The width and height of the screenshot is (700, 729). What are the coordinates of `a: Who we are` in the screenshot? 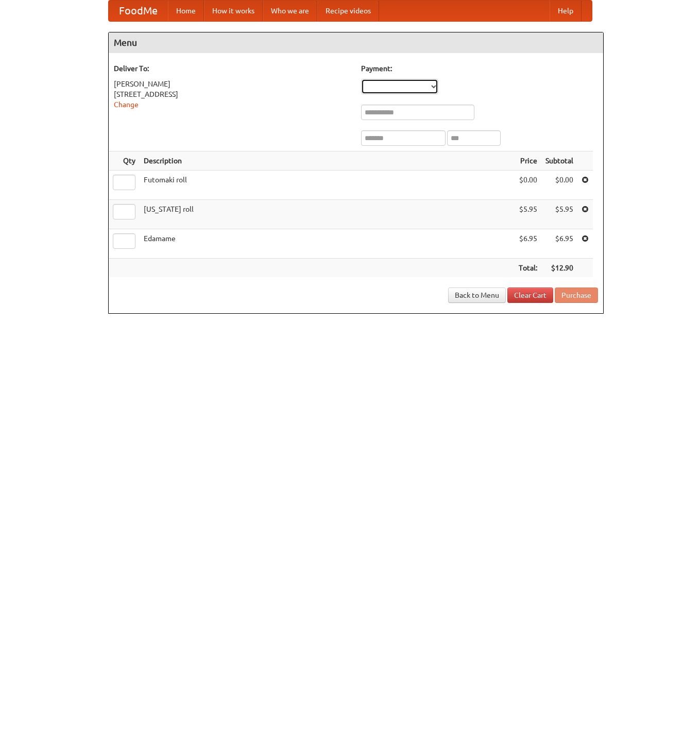 It's located at (290, 11).